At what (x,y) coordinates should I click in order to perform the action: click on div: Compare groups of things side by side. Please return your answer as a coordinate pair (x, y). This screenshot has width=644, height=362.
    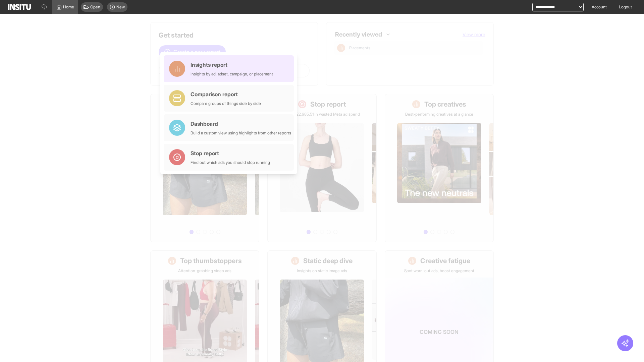
    Looking at the image, I should click on (226, 104).